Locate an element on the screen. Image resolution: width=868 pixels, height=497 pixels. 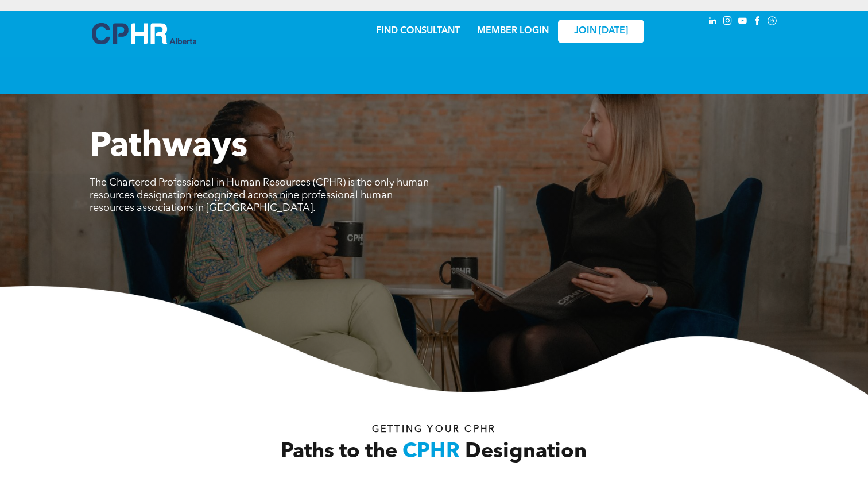
img: A blue and white logo for cp alberta is located at coordinates (144, 33).